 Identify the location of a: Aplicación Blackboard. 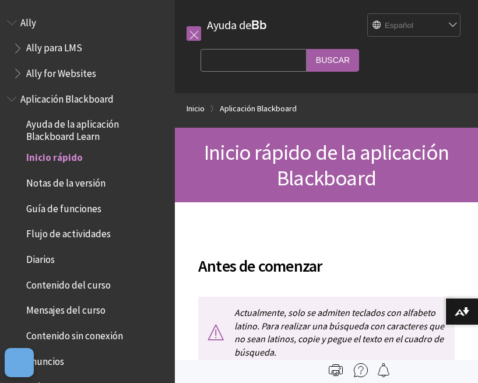
(258, 108).